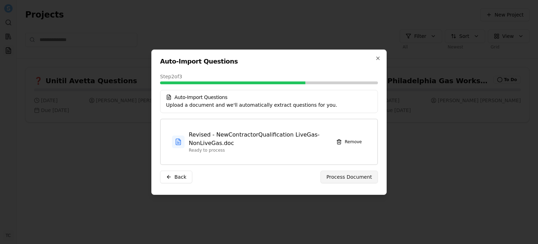 The height and width of the screenshot is (244, 538). I want to click on span: Process Document, so click(349, 177).